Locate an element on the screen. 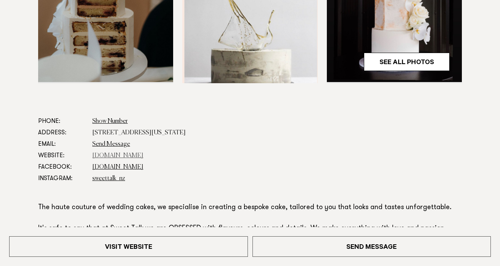 The width and height of the screenshot is (500, 266). a: Show Number is located at coordinates (110, 121).